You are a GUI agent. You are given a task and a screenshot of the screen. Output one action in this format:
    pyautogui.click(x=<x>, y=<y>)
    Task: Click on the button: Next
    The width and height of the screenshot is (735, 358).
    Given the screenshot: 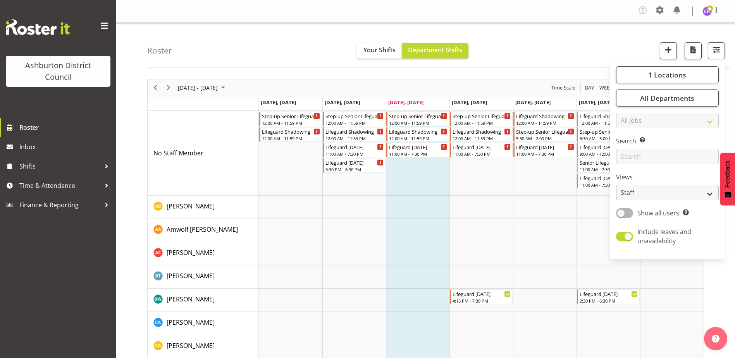 What is the action you would take?
    pyautogui.click(x=169, y=88)
    